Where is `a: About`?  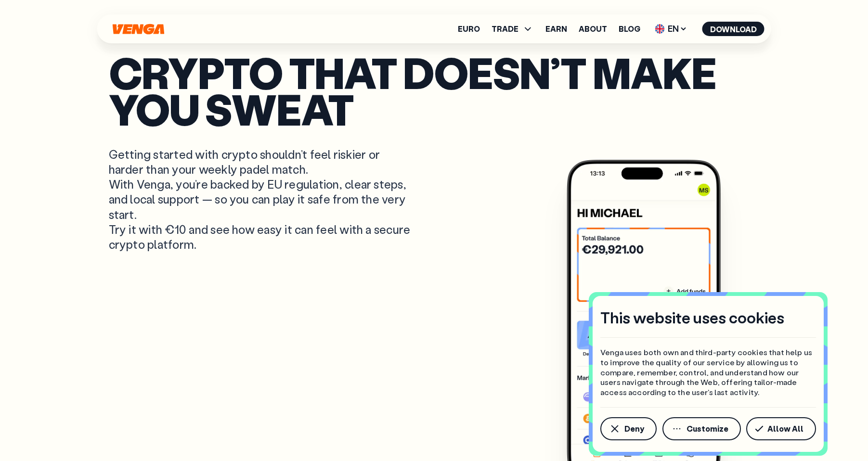 a: About is located at coordinates (593, 29).